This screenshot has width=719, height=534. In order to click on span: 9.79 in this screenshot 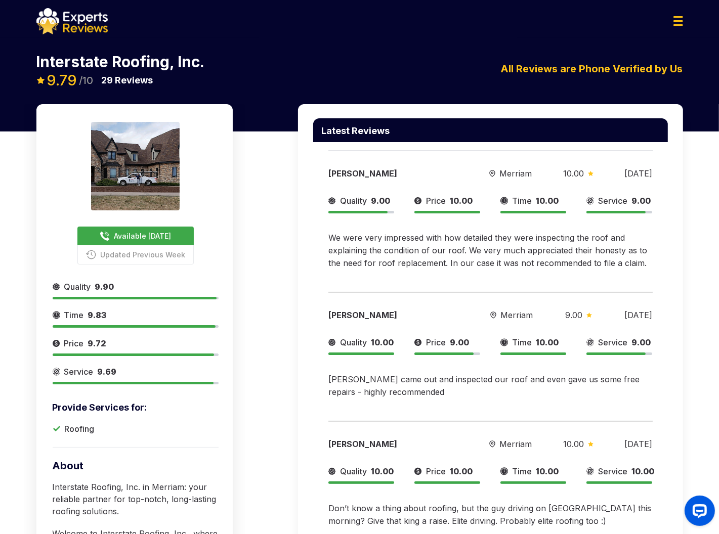, I will do `click(62, 80)`.